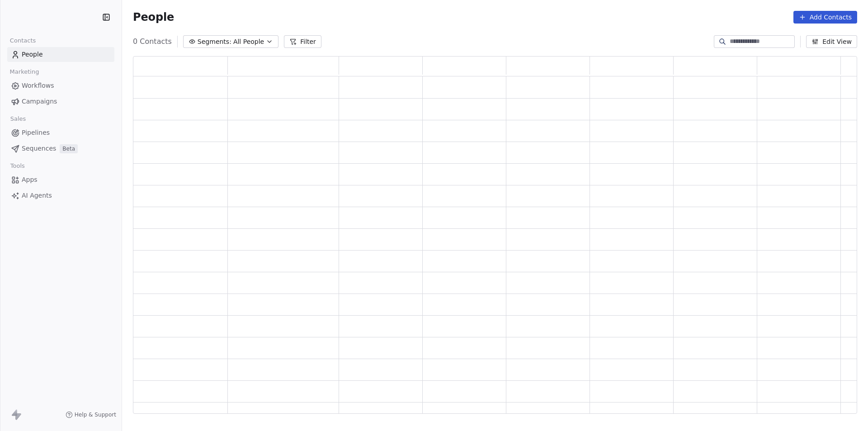  Describe the element at coordinates (61, 102) in the screenshot. I see `a: Campaigns` at that location.